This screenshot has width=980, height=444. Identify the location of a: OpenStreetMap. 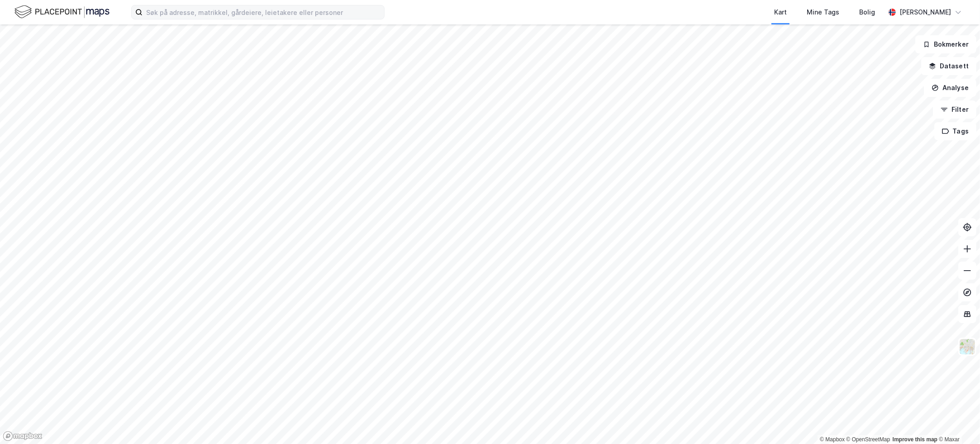
(867, 439).